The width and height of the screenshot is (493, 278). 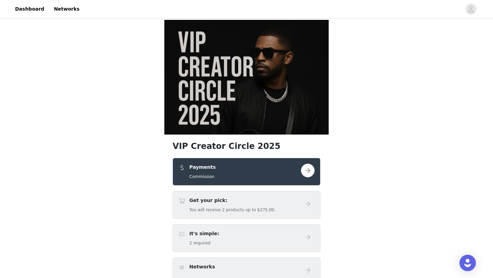 I want to click on div: Open Intercom Messenger, so click(x=467, y=263).